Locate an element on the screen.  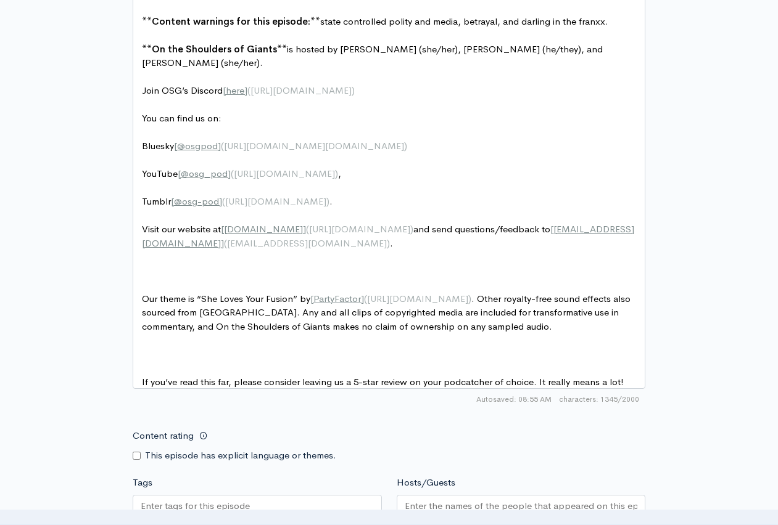
span: YouTube , is located at coordinates (244, 173).